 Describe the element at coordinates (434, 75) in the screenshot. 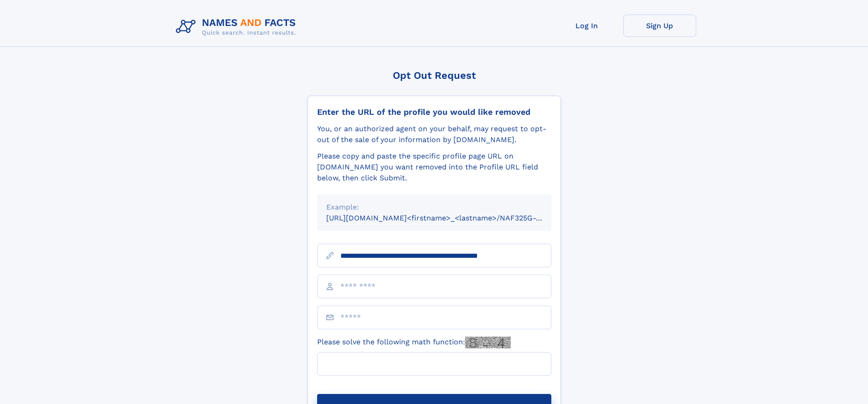

I see `div: Opt Out Request` at that location.